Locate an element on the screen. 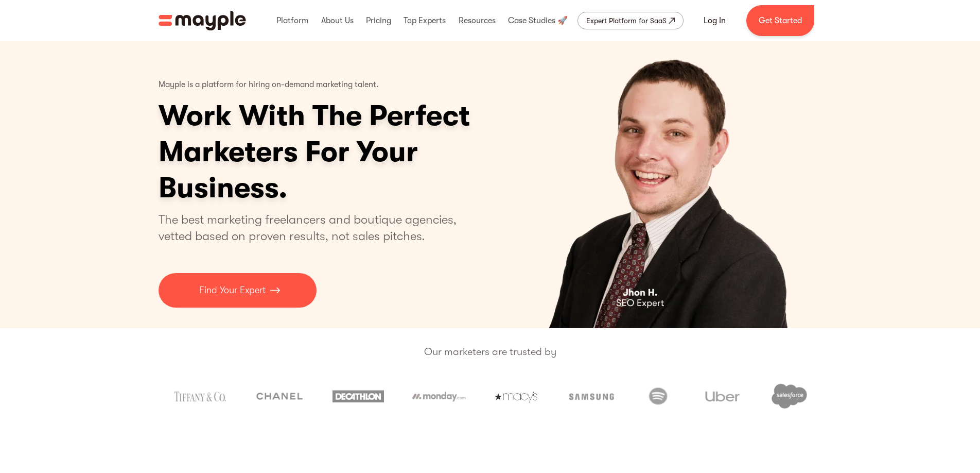 This screenshot has height=473, width=980. div: Top Experts is located at coordinates (424, 20).